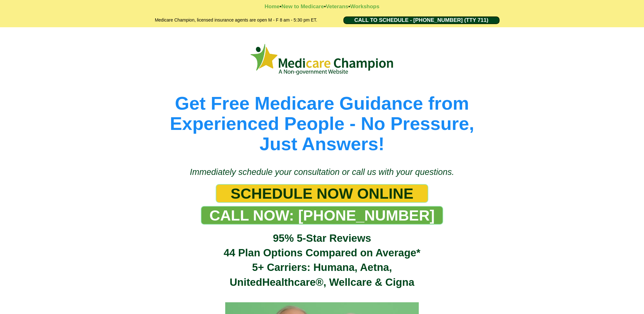 This screenshot has height=314, width=644. What do you see at coordinates (303, 6) in the screenshot?
I see `a: New to Medicare` at bounding box center [303, 6].